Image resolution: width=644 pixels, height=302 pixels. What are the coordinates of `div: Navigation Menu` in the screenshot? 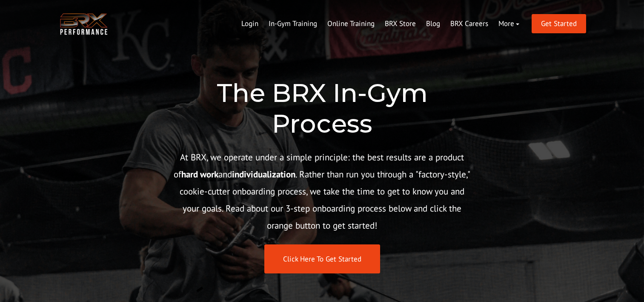 It's located at (380, 23).